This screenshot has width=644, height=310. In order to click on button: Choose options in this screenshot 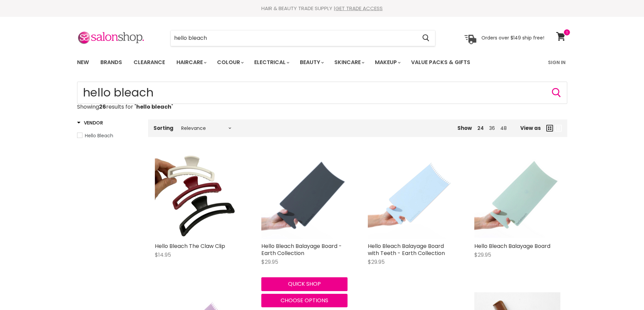, I will do `click(304, 301)`.